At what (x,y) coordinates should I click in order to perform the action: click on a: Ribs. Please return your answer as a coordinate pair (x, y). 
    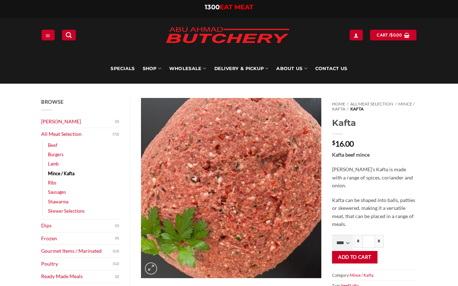
    Looking at the image, I should click on (52, 183).